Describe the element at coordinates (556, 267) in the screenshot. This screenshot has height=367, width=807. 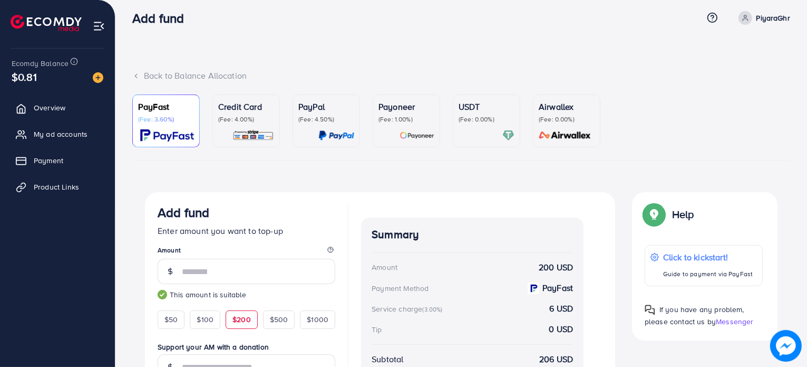
I see `strong: 200 USD` at that location.